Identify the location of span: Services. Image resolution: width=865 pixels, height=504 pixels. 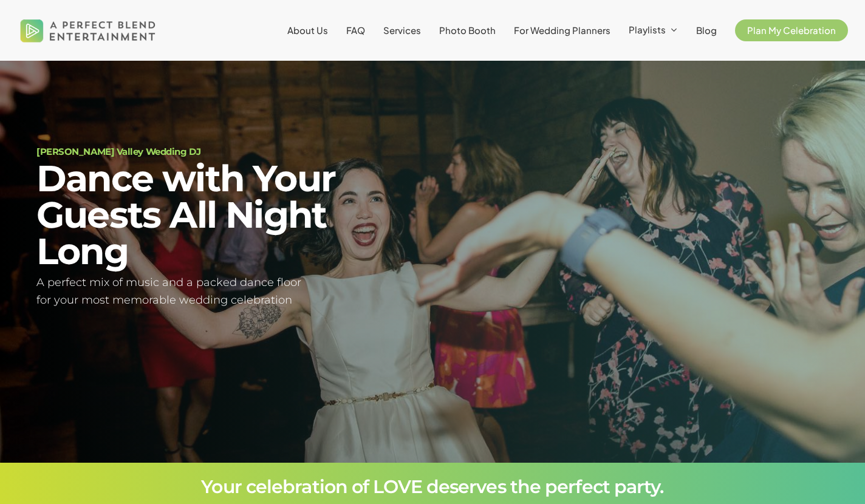
(402, 30).